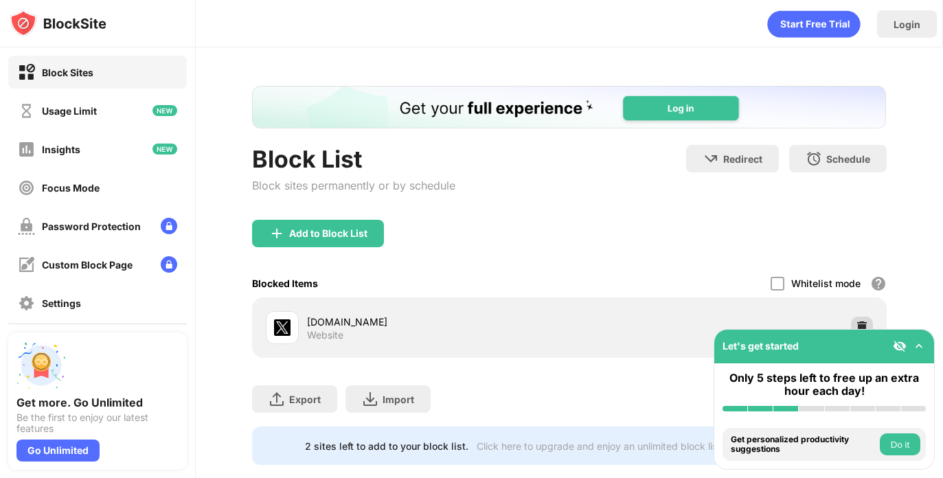 This screenshot has height=478, width=943. What do you see at coordinates (899, 346) in the screenshot?
I see `img: eye-not-visible.svg` at bounding box center [899, 346].